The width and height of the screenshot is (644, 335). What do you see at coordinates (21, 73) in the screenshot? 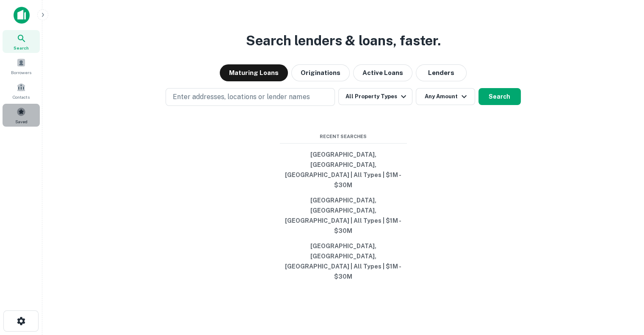
I see `span: Borrowers` at bounding box center [21, 73].